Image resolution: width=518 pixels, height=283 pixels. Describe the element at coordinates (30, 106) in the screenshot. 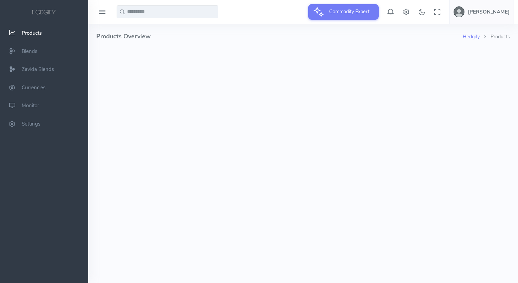

I see `span: Monitor` at that location.